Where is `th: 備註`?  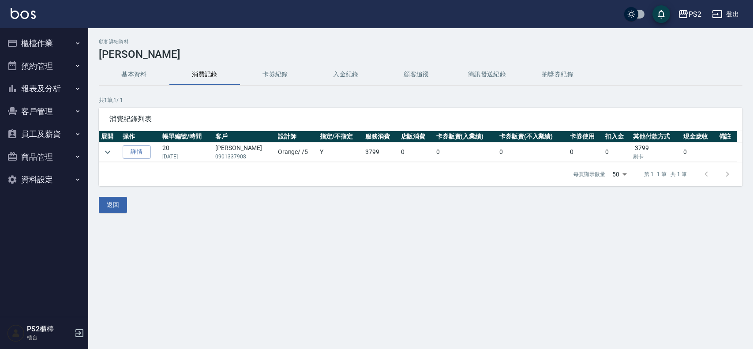
th: 備註 is located at coordinates (727, 137).